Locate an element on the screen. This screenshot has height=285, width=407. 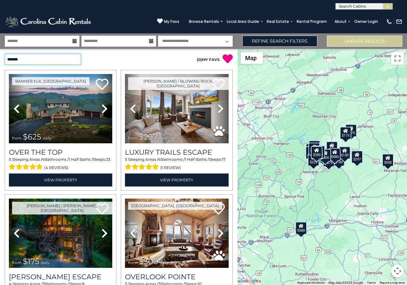
a: (0)MY FAVS is located at coordinates (208, 59).